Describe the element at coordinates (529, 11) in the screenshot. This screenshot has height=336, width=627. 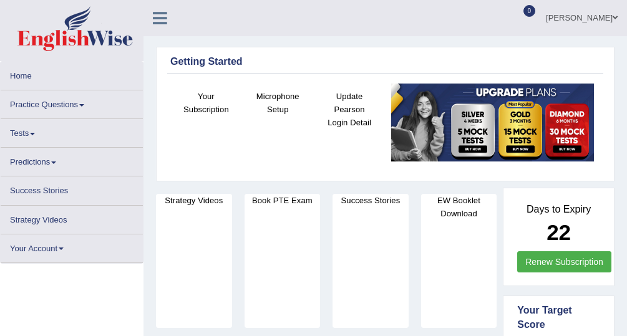
I see `span: 0` at that location.